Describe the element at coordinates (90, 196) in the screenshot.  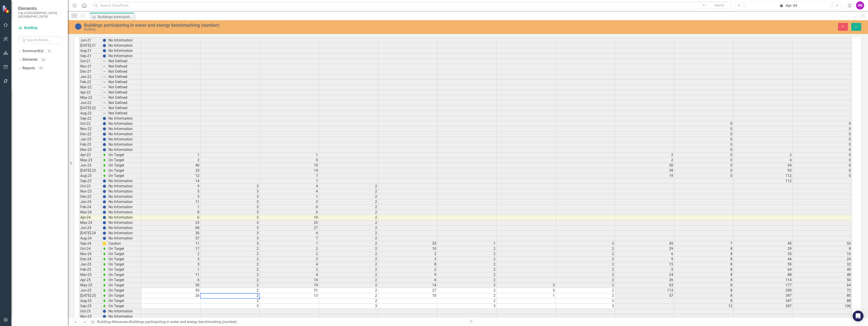
I see `td: Dec-23` at that location.